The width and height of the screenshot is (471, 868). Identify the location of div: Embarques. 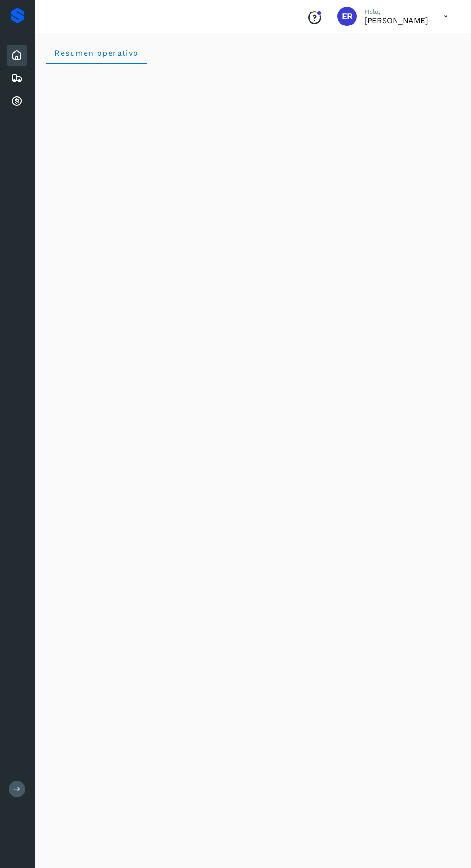
(17, 78).